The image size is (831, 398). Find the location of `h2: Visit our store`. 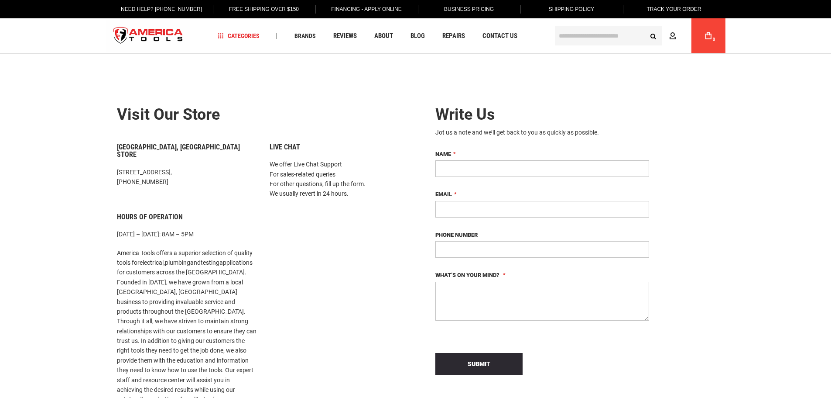

h2: Visit our store is located at coordinates (263, 115).